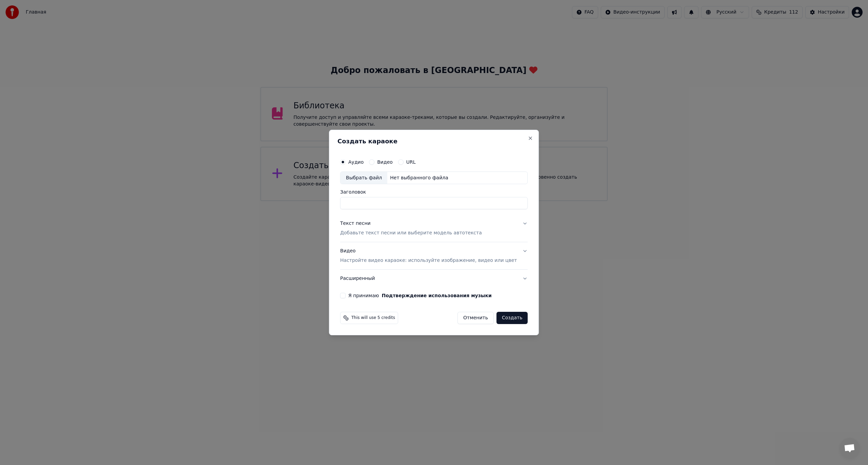 This screenshot has height=465, width=868. I want to click on span: This will use 5 credits, so click(373, 318).